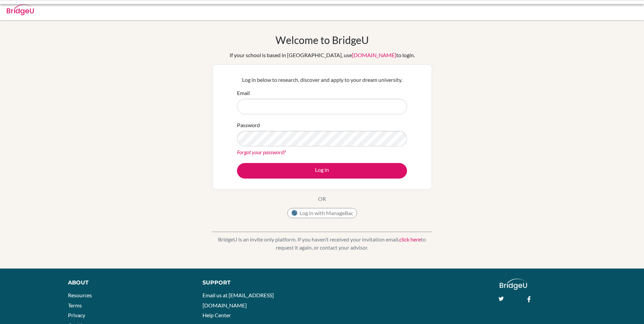  I want to click on a: Help Center, so click(217, 315).